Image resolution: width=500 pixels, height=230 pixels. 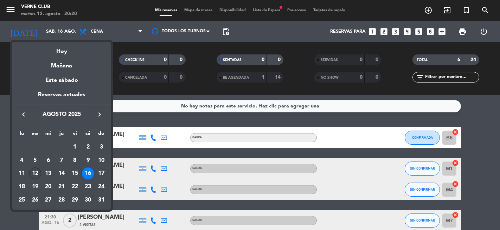 I want to click on div: 12, so click(x=35, y=174).